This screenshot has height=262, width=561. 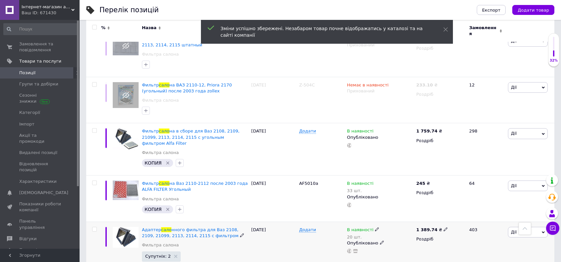 I want to click on span: Товари та послуги, so click(x=40, y=61).